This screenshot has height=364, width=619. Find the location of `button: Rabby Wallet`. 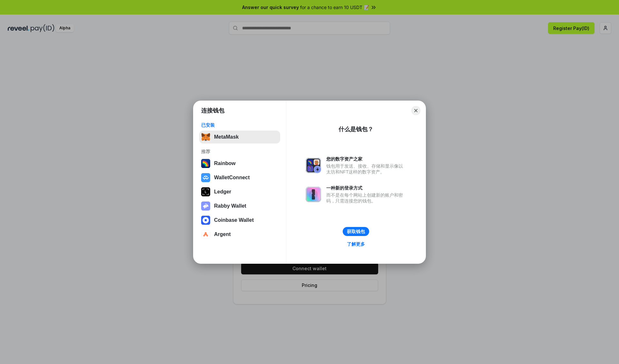

button: Rabby Wallet is located at coordinates (240, 206).